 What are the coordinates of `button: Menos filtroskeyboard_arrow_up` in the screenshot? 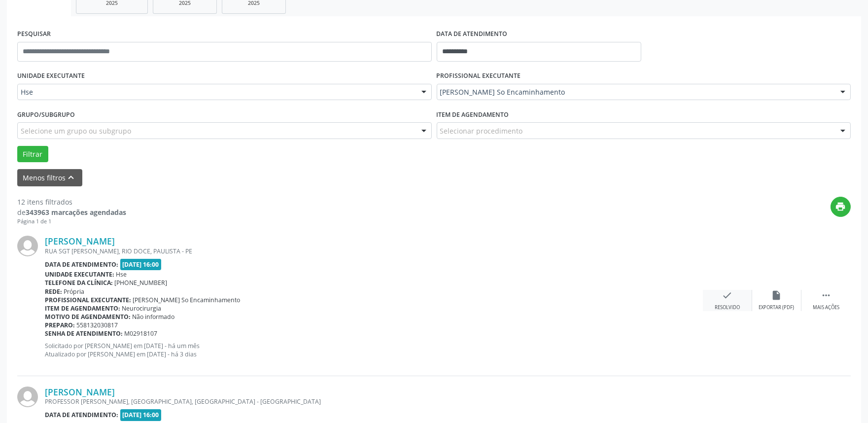 It's located at (50, 178).